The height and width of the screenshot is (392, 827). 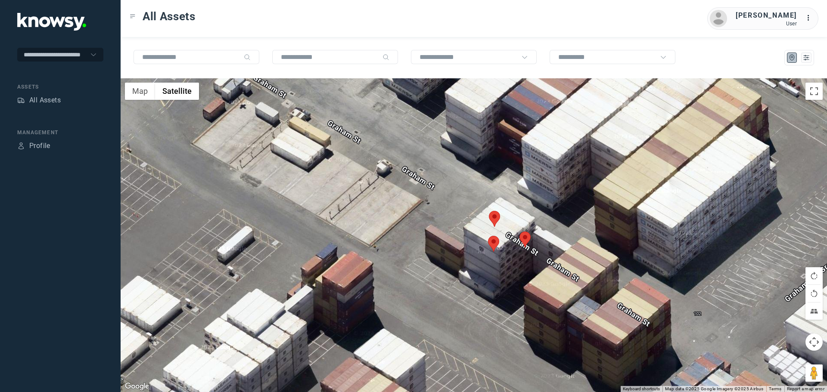 What do you see at coordinates (60, 133) in the screenshot?
I see `div: Management` at bounding box center [60, 133].